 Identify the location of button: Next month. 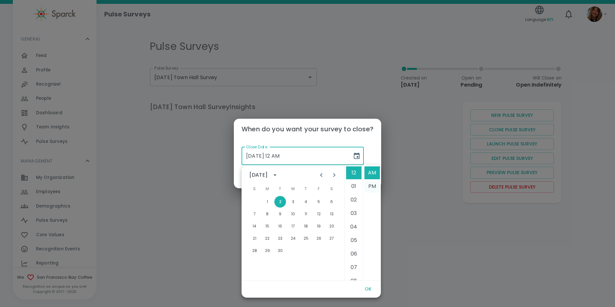
(334, 175).